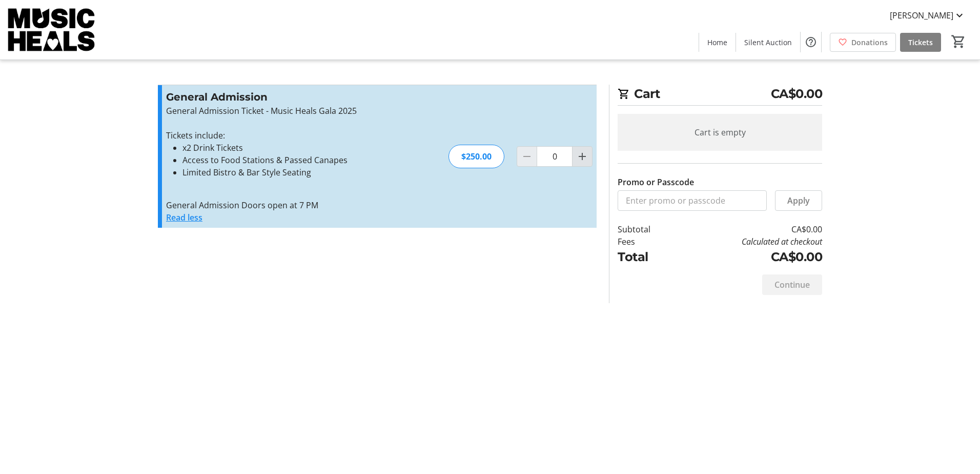 The width and height of the screenshot is (980, 474). What do you see at coordinates (648, 241) in the screenshot?
I see `td: Fees` at bounding box center [648, 241].